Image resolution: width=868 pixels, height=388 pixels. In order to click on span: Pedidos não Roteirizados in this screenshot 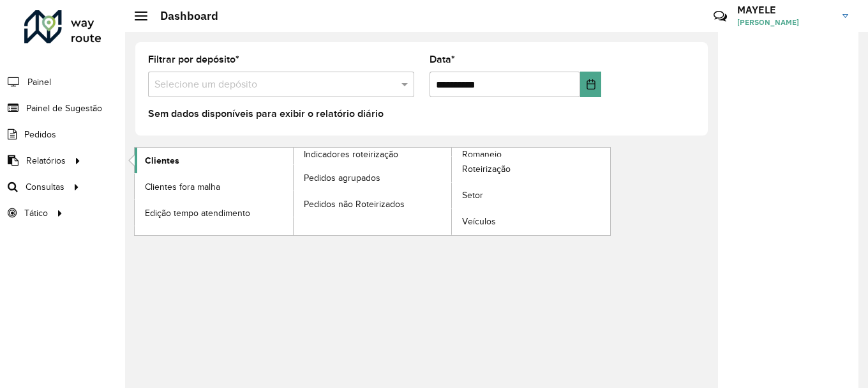, I will do `click(354, 204)`.